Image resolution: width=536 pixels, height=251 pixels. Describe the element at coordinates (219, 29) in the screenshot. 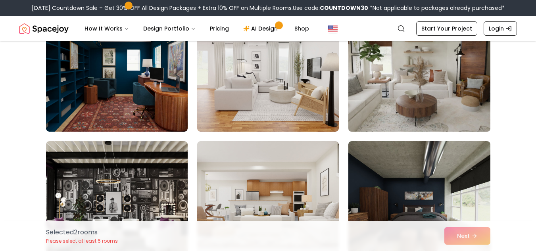

I see `a: Pricing` at that location.